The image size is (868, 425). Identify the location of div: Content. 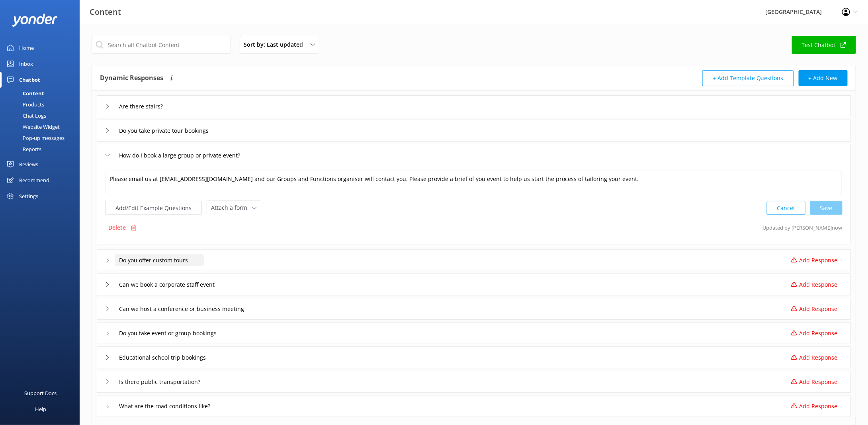
(24, 93).